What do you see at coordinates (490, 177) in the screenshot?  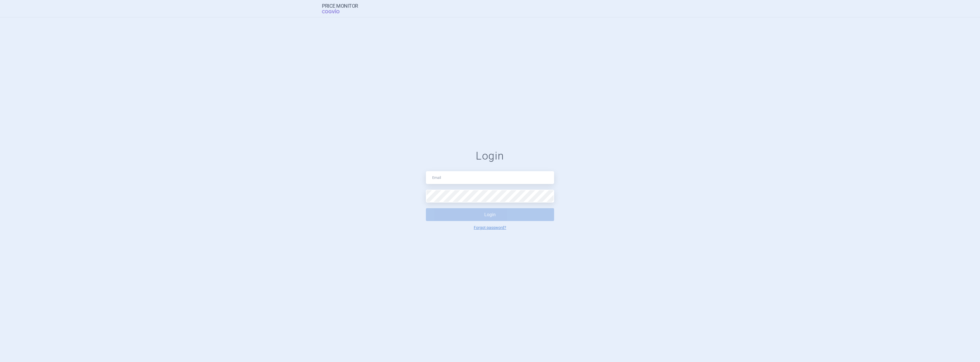 I see `input: Email` at bounding box center [490, 177].